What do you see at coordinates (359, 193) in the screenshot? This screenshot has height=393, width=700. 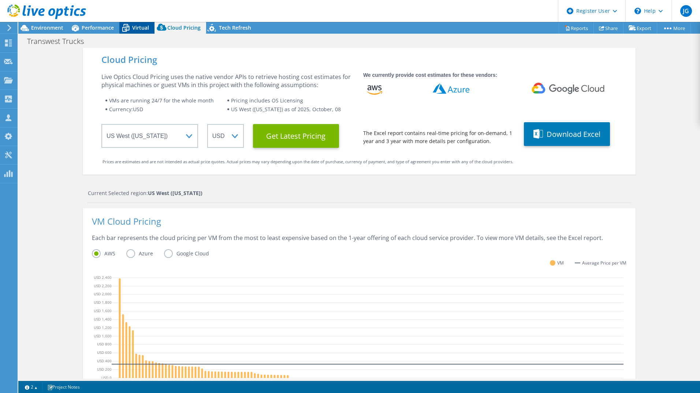 I see `div: Current Selected region:` at bounding box center [359, 193].